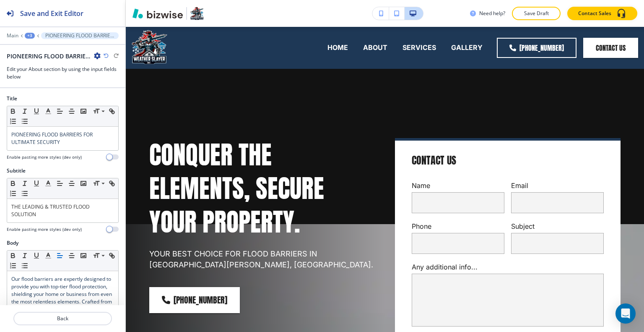 The width and height of the screenshot is (644, 332). Describe the element at coordinates (602, 14) in the screenshot. I see `button: Contact Sales` at that location.